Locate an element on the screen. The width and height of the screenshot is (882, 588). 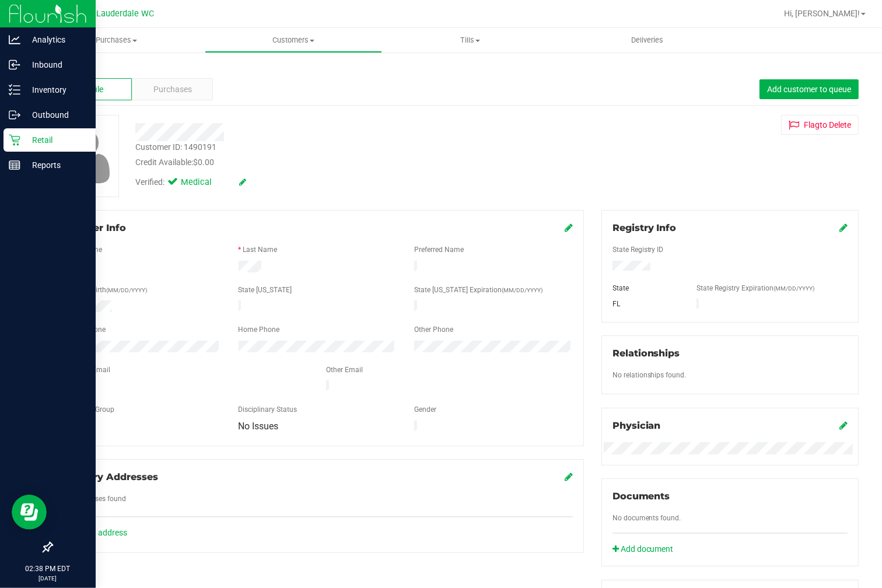
span: Ft. Lauderdale WC is located at coordinates (119, 13).